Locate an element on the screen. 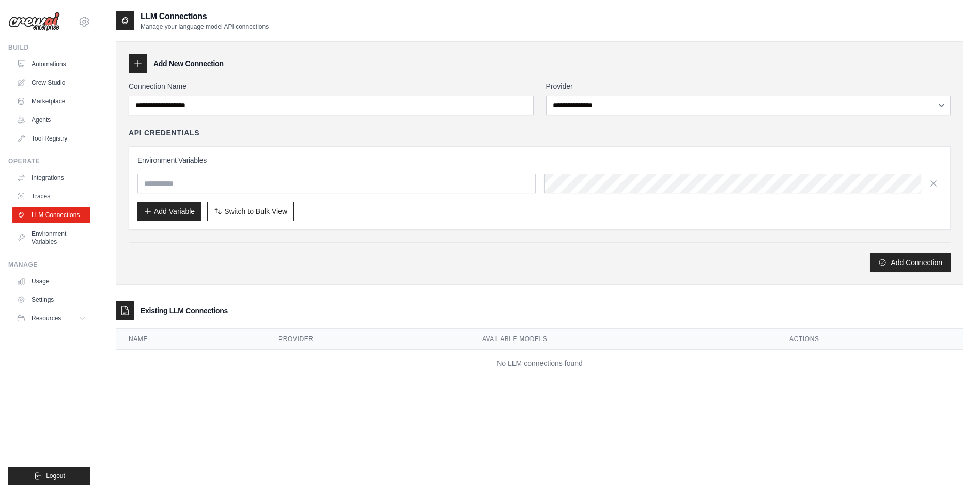 Image resolution: width=980 pixels, height=493 pixels. td: No LLM connections found is located at coordinates (539, 363).